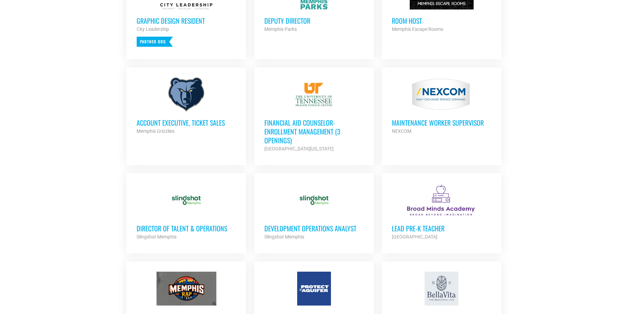 The image size is (644, 314). Describe the element at coordinates (154, 41) in the screenshot. I see `p: Partner Org` at that location.